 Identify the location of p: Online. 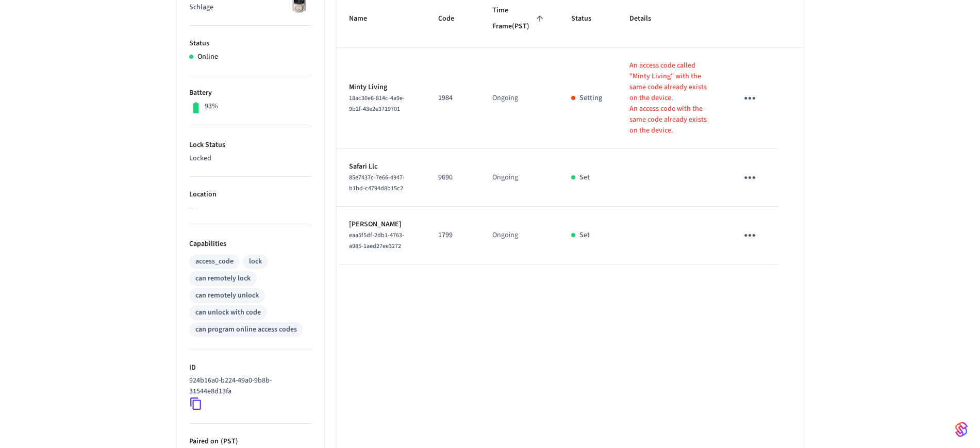
(208, 57).